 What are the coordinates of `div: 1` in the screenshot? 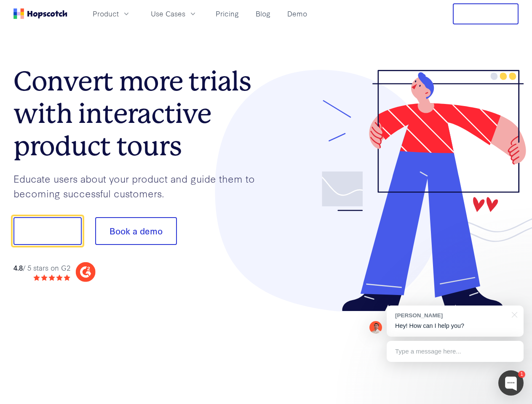 It's located at (521, 374).